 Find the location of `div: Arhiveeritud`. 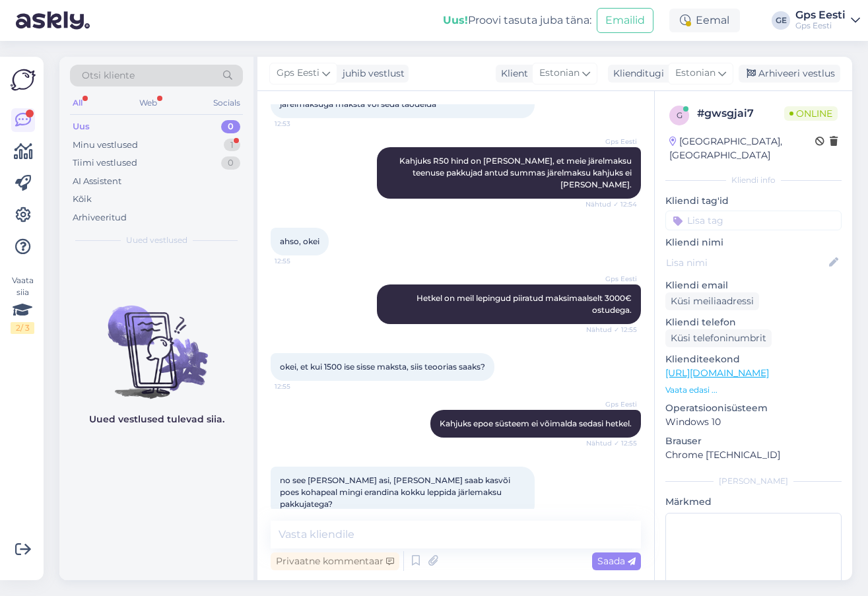

div: Arhiveeritud is located at coordinates (100, 218).